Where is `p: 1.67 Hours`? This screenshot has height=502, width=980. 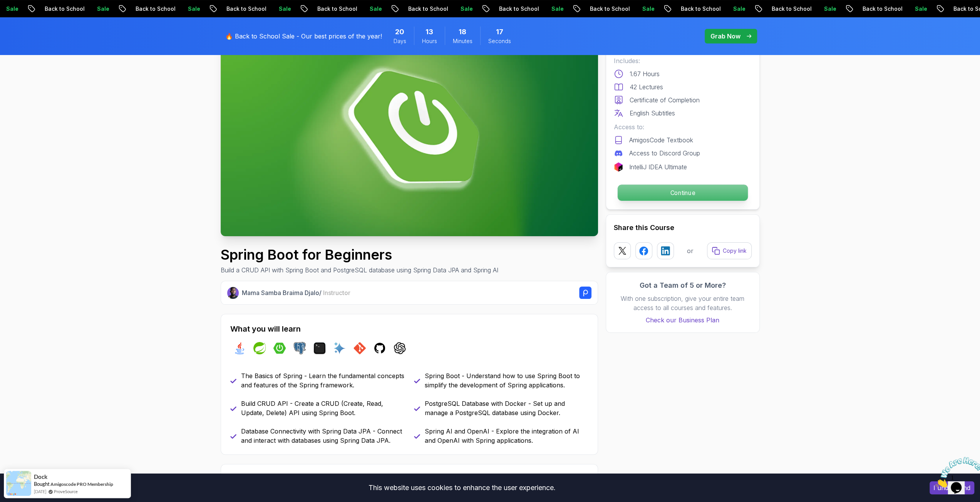 p: 1.67 Hours is located at coordinates (645, 74).